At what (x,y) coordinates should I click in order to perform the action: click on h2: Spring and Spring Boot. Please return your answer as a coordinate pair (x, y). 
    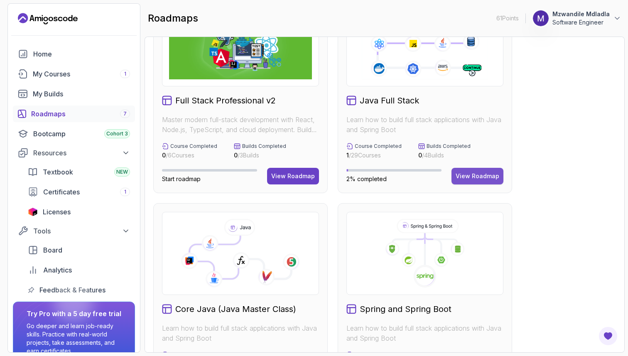
    Looking at the image, I should click on (405, 309).